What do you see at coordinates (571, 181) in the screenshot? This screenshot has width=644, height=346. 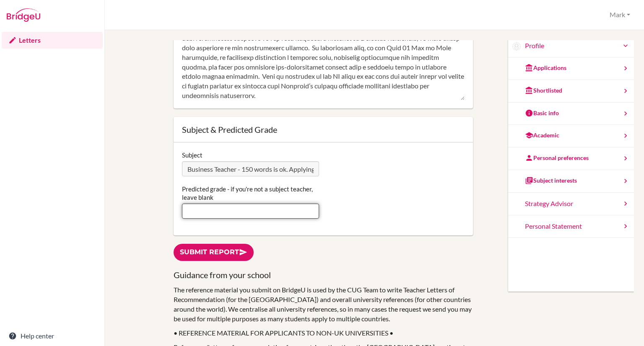 I see `a: Subject interests` at bounding box center [571, 181].